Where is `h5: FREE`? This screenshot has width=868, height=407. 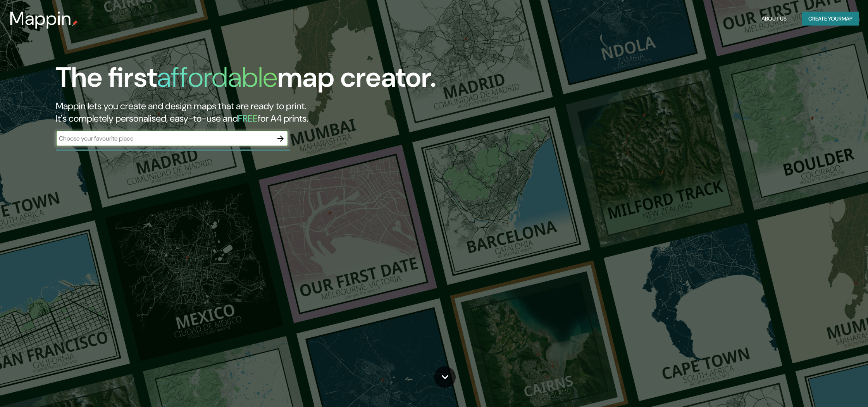 h5: FREE is located at coordinates (248, 118).